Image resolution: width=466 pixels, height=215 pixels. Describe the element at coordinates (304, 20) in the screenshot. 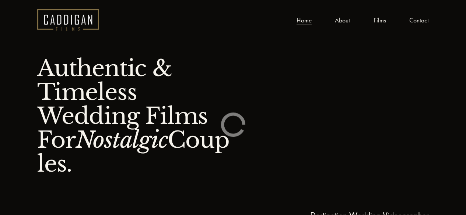

I see `a: Home` at that location.